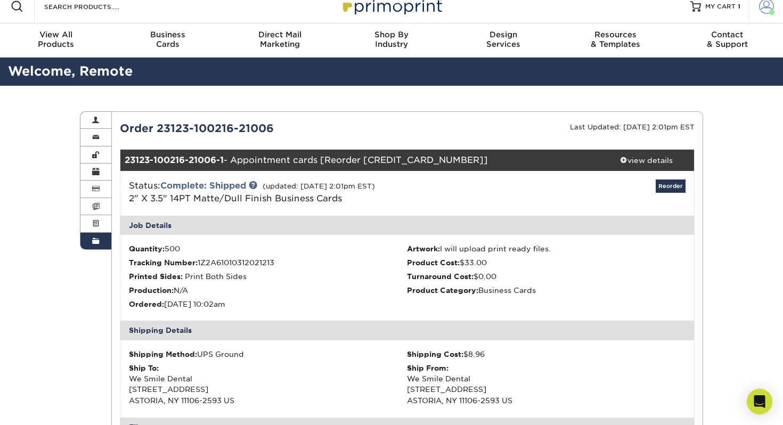 The height and width of the screenshot is (425, 783). What do you see at coordinates (503, 40) in the screenshot?
I see `a: DesignServices` at bounding box center [503, 40].